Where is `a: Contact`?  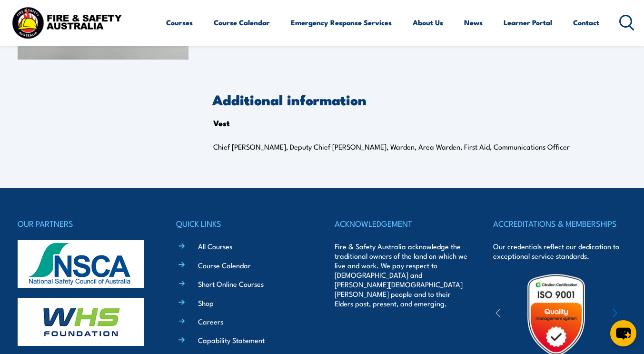
a: Contact is located at coordinates (586, 23).